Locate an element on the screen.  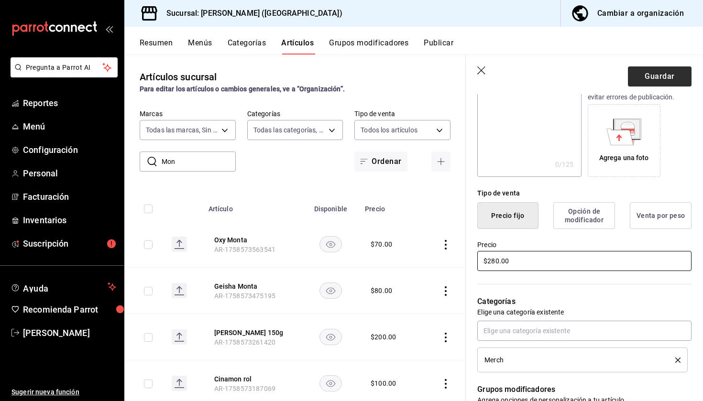
p: Grupos modificadores is located at coordinates (585, 390).